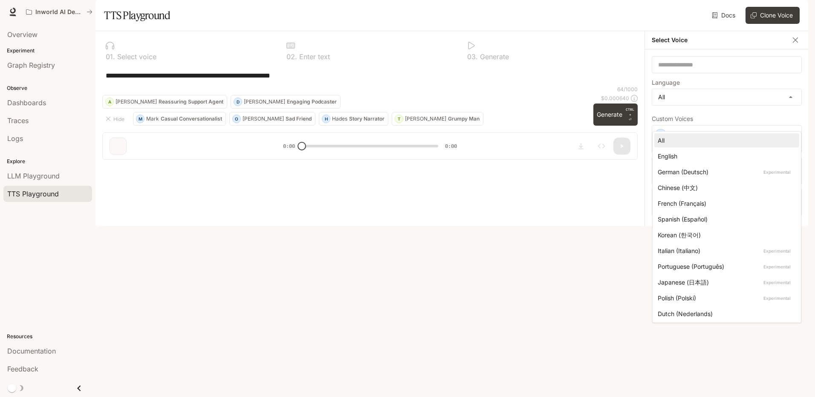 The width and height of the screenshot is (815, 397). What do you see at coordinates (725, 156) in the screenshot?
I see `div: English` at bounding box center [725, 156].